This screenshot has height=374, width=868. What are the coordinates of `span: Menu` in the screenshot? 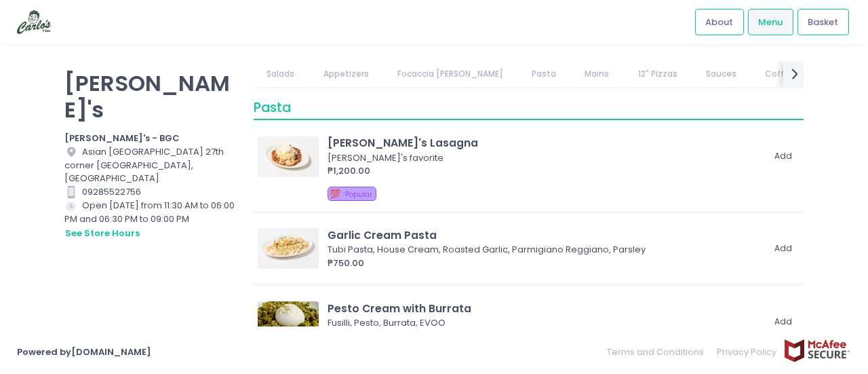 It's located at (770, 22).